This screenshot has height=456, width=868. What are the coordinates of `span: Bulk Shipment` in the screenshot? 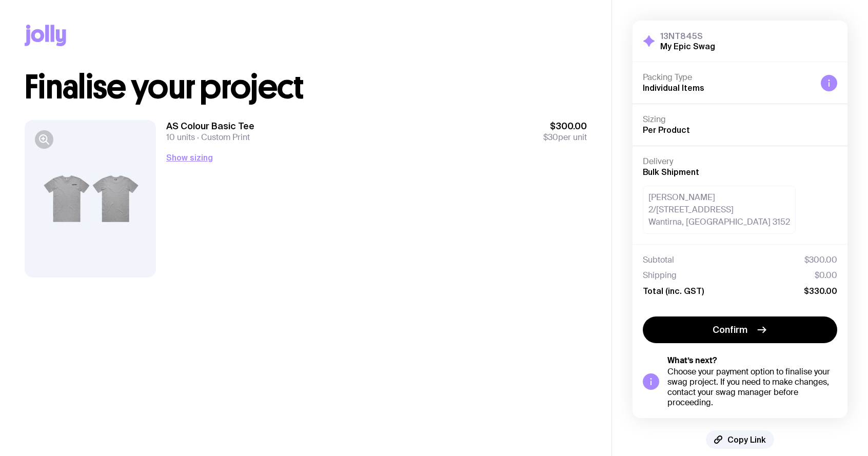 It's located at (671, 172).